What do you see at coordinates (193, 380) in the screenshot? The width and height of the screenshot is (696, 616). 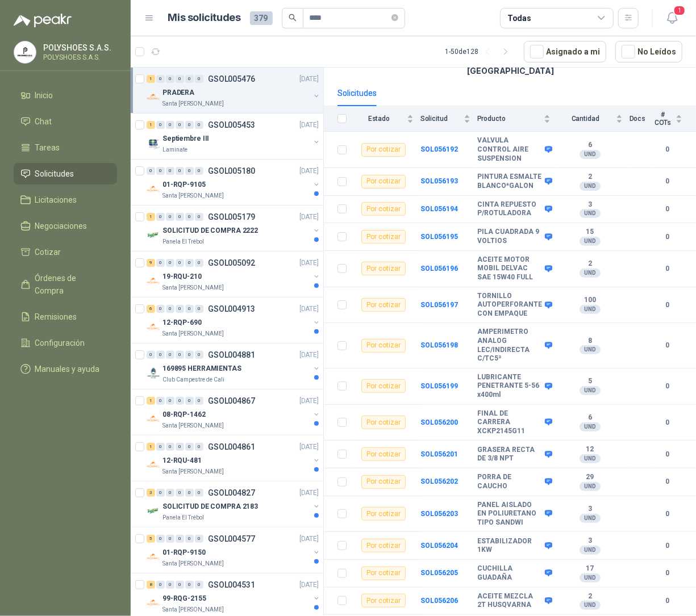 I see `p: Club Campestre de Cali` at bounding box center [193, 380].